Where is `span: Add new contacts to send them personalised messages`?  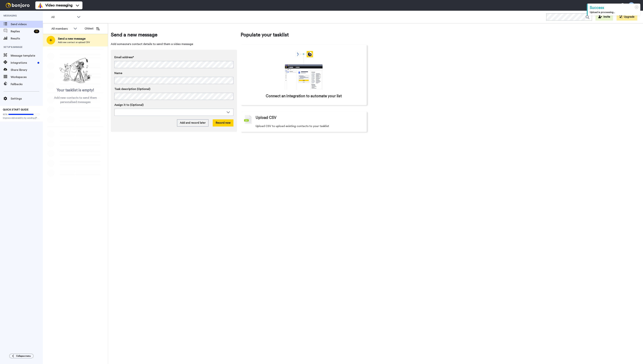 span: Add new contacts to send them personalised messages is located at coordinates (75, 100).